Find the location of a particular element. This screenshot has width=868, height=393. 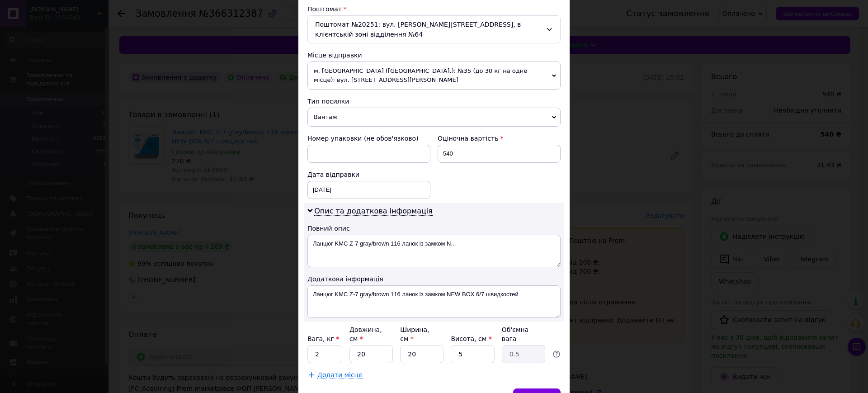

div: Додаткова інформація is located at coordinates (434, 279).